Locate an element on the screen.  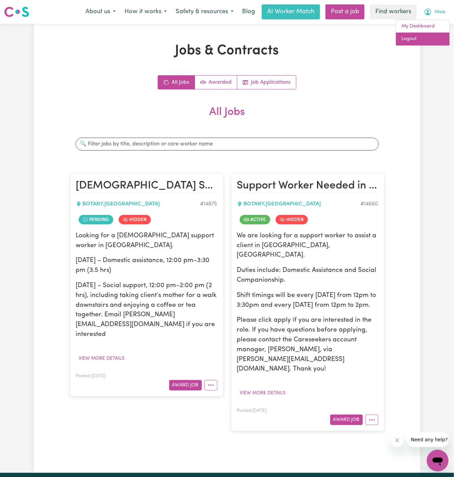
h2: Support Worker Needed in Botany, NSW is located at coordinates (308, 186).